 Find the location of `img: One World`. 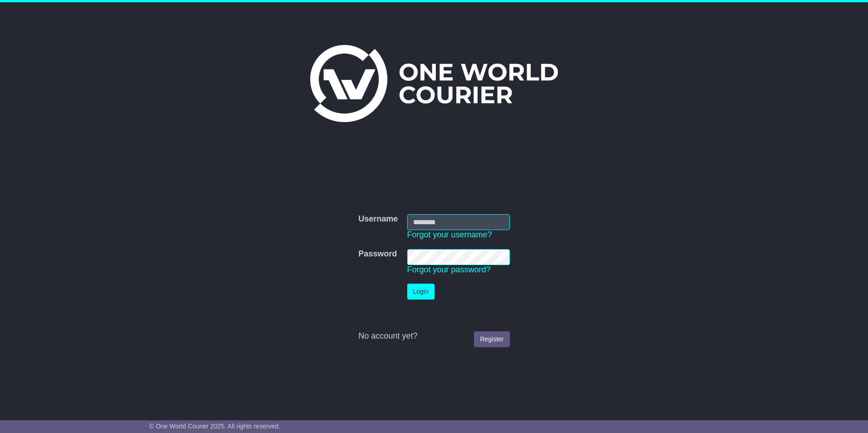

img: One World is located at coordinates (434, 84).